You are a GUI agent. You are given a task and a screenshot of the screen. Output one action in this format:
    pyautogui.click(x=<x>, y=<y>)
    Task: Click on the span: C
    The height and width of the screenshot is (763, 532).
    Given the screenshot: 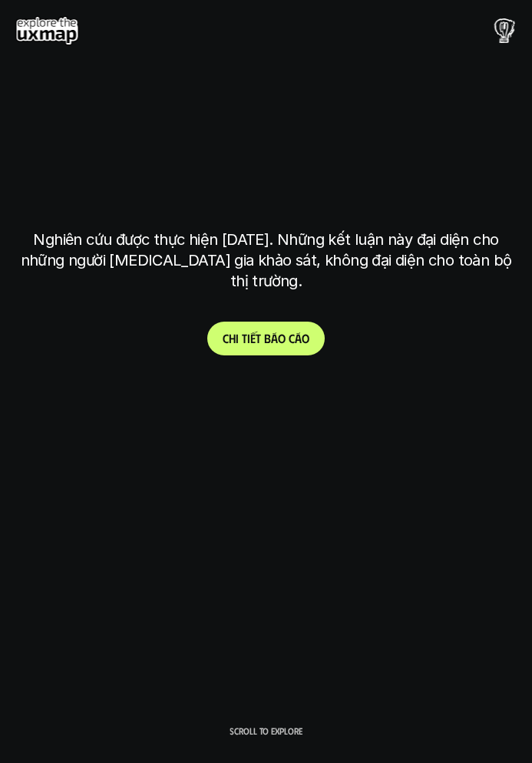 What is the action you would take?
    pyautogui.click(x=226, y=338)
    